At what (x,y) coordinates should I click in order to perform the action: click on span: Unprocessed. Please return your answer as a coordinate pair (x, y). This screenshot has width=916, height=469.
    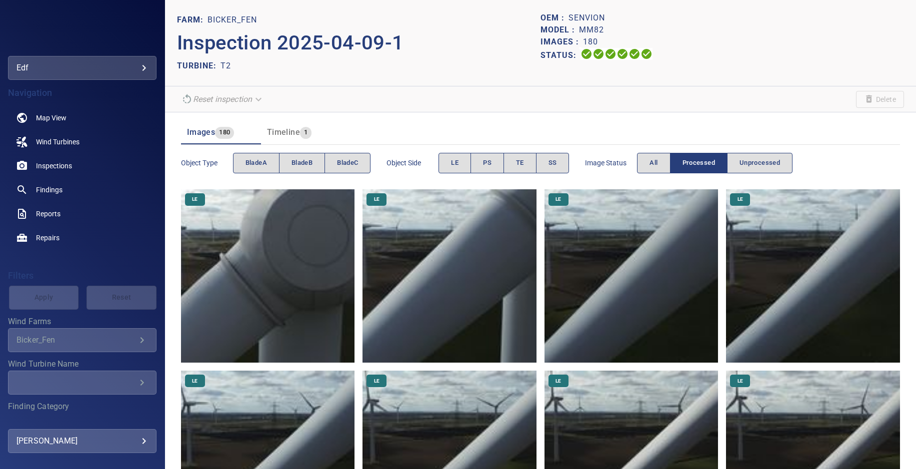
    Looking at the image, I should click on (759, 163).